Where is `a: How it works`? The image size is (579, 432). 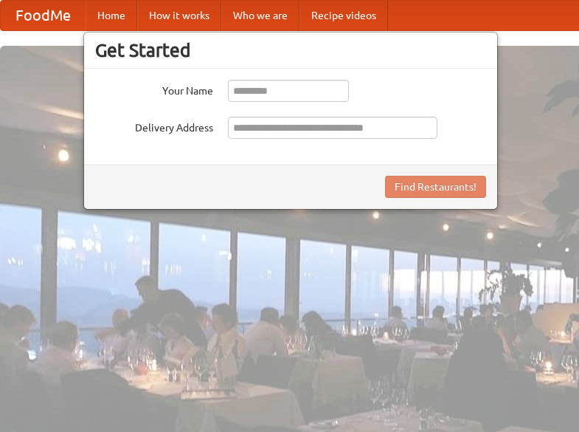
a: How it works is located at coordinates (179, 16).